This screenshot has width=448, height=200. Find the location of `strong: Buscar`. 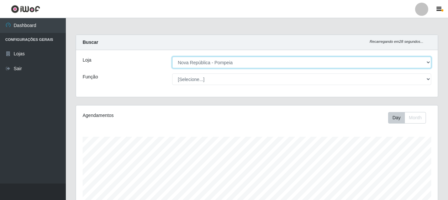

strong: Buscar is located at coordinates (90, 42).